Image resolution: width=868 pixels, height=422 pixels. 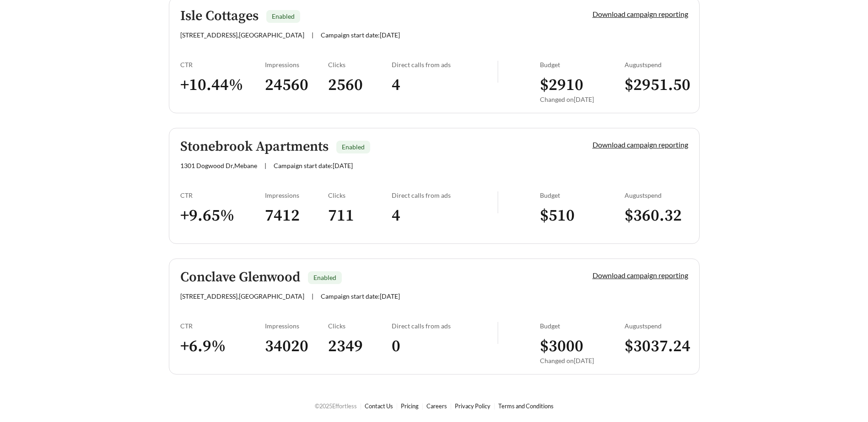 What do you see at coordinates (335, 407) in the screenshot?
I see `span: © 2025 Effortless` at bounding box center [335, 407].